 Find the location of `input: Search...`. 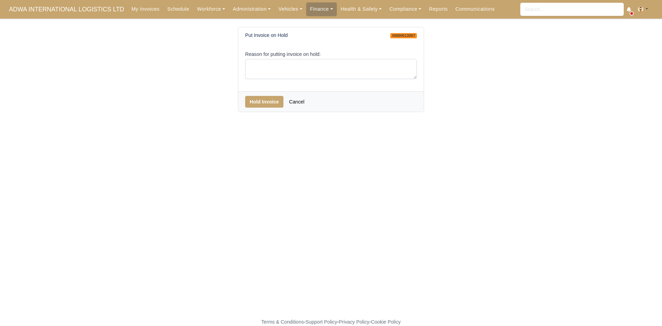

input: Search... is located at coordinates (572, 9).